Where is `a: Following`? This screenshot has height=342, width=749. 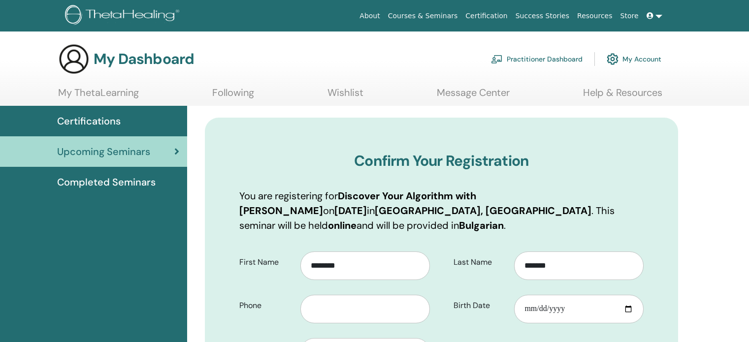
a: Following is located at coordinates (233, 96).